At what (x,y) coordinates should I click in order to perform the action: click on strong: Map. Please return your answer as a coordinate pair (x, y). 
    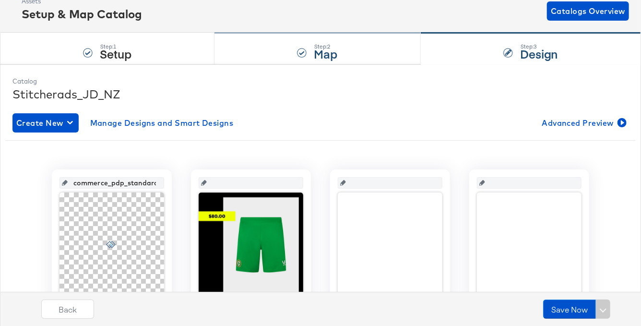
    Looking at the image, I should click on (325, 53).